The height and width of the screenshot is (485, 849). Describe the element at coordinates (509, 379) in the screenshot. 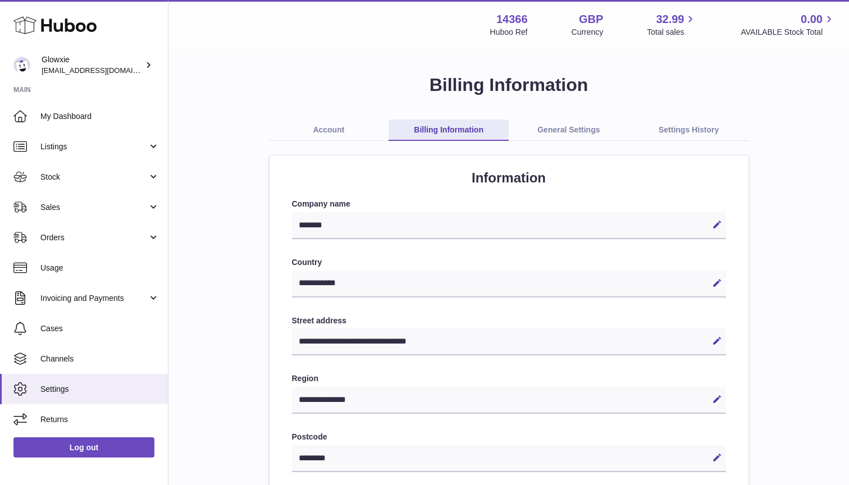

I see `label: Region` at that location.